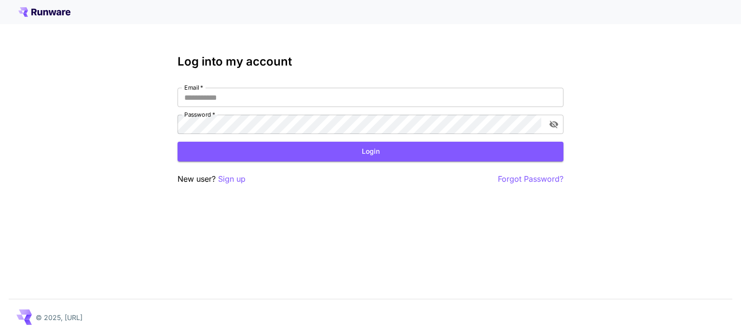  What do you see at coordinates (531, 179) in the screenshot?
I see `button: Forgot Password?` at bounding box center [531, 179].